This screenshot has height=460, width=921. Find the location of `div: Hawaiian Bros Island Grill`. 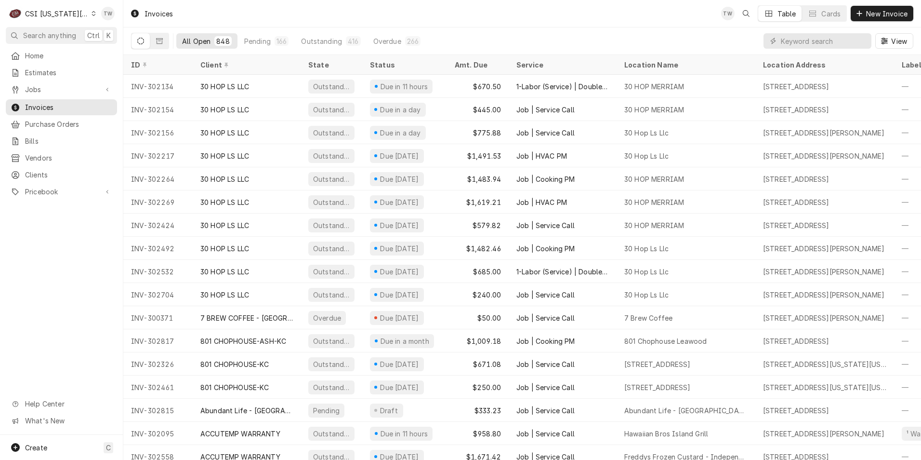

div: Hawaiian Bros Island Grill is located at coordinates (666, 433).